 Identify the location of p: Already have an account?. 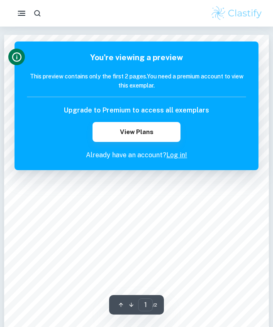
(137, 155).